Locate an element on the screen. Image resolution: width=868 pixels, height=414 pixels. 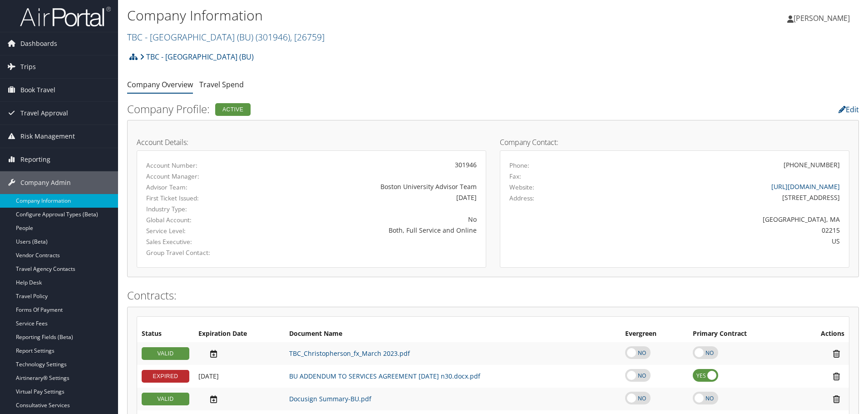
th: Evergreen is located at coordinates (654, 333).